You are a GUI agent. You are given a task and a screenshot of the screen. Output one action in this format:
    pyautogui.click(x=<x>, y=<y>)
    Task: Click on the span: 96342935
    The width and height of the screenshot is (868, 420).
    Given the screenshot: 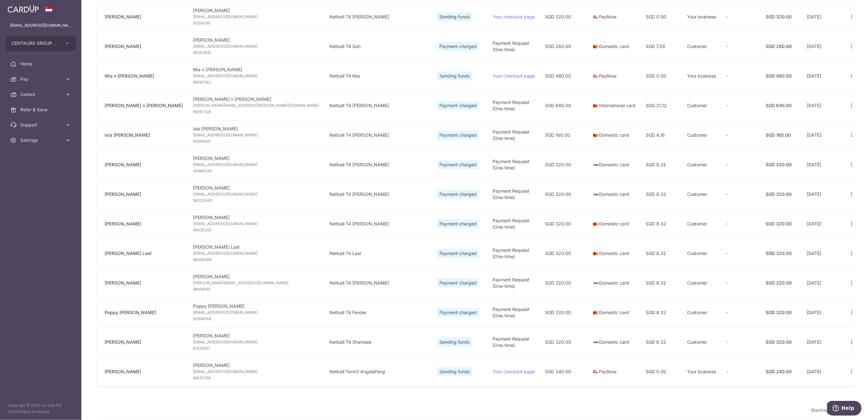 What is the action you would take?
    pyautogui.click(x=256, y=53)
    